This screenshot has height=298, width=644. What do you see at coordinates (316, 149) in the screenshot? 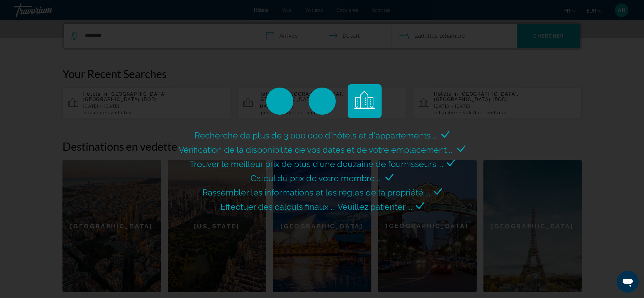
I see `span: Vérification de la disponibilité de vos dates et de votre emplacement ...` at bounding box center [316, 149].